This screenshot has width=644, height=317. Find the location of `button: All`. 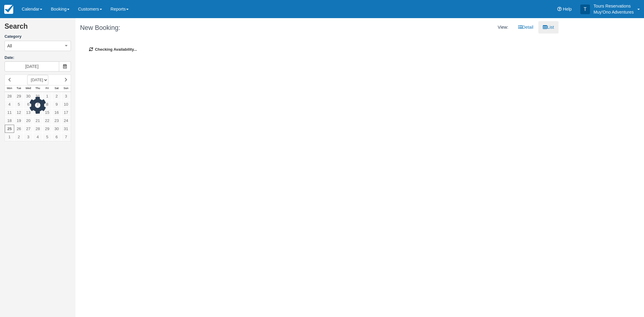

button: All is located at coordinates (38, 46).